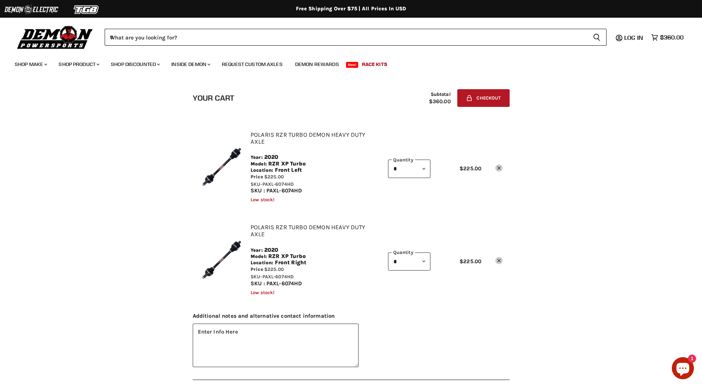 The height and width of the screenshot is (387, 702). What do you see at coordinates (87, 10) in the screenshot?
I see `img: TGB Logo 2` at bounding box center [87, 10].